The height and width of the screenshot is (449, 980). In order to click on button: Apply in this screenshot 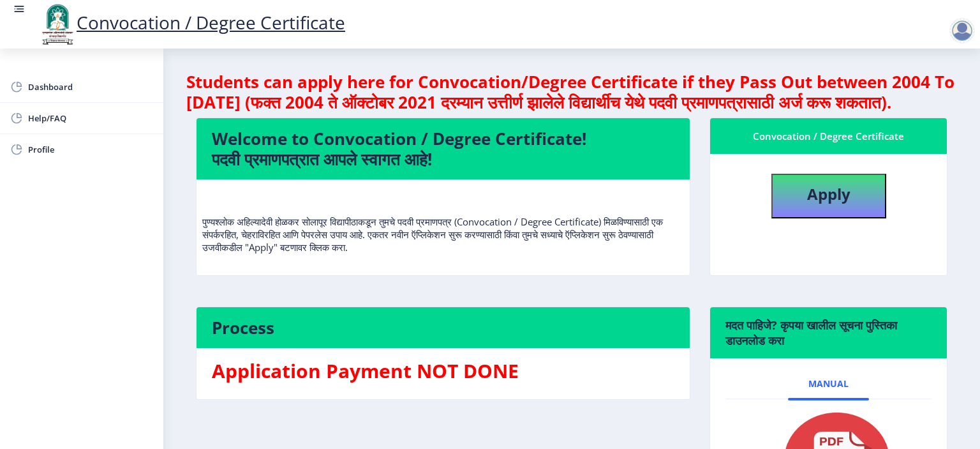, I will do `click(829, 196)`.